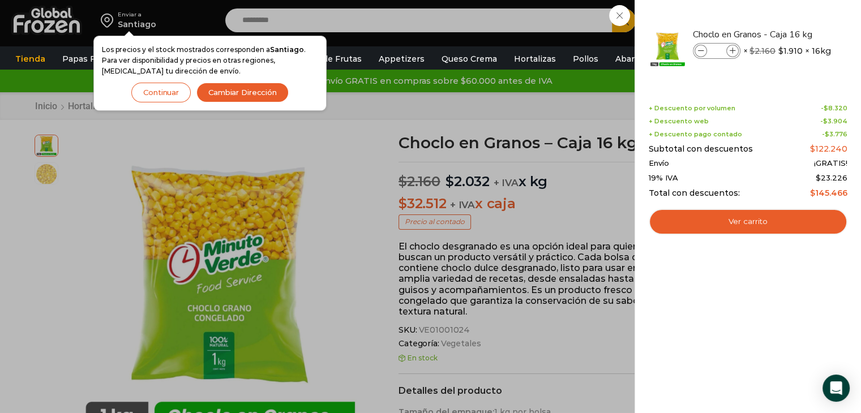 The image size is (861, 413). Describe the element at coordinates (832, 178) in the screenshot. I see `span: 23.226` at that location.